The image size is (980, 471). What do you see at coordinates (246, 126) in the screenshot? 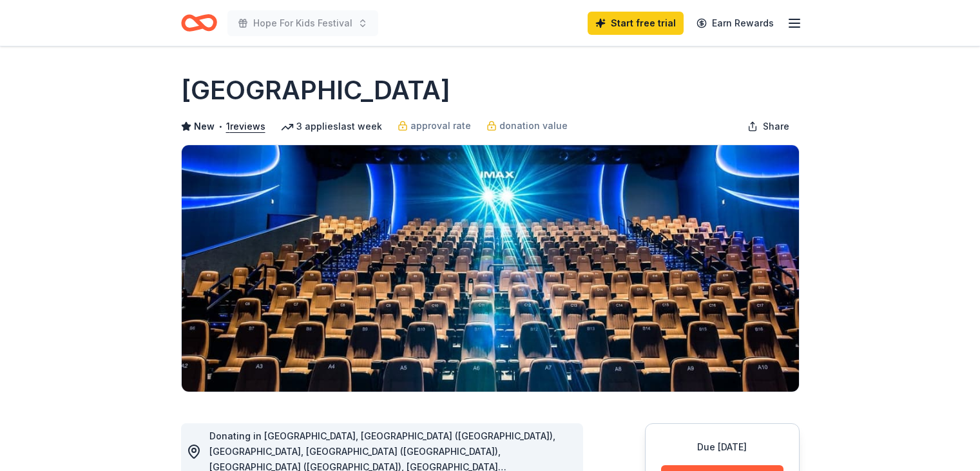
I see `button: 1reviews` at bounding box center [246, 126].